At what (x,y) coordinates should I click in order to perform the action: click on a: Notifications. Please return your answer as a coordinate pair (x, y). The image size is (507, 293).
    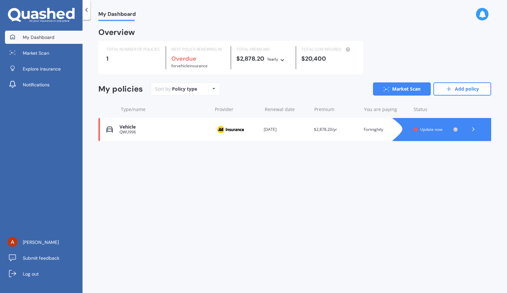
    Looking at the image, I should click on (44, 85).